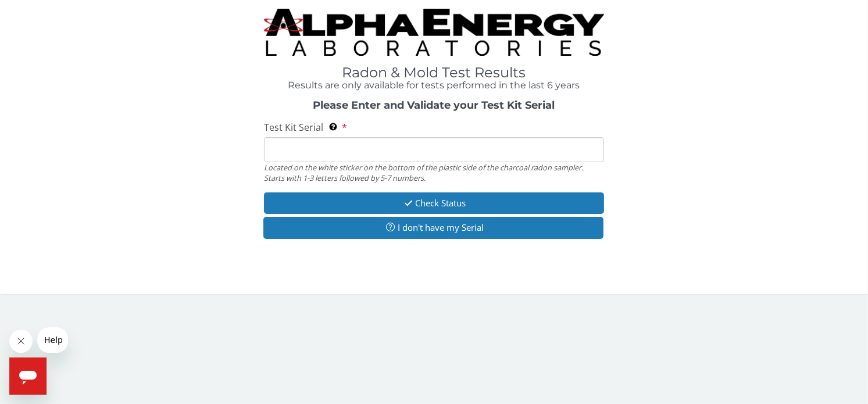 The width and height of the screenshot is (868, 404). I want to click on h1: Radon & Mold Test Results, so click(434, 73).